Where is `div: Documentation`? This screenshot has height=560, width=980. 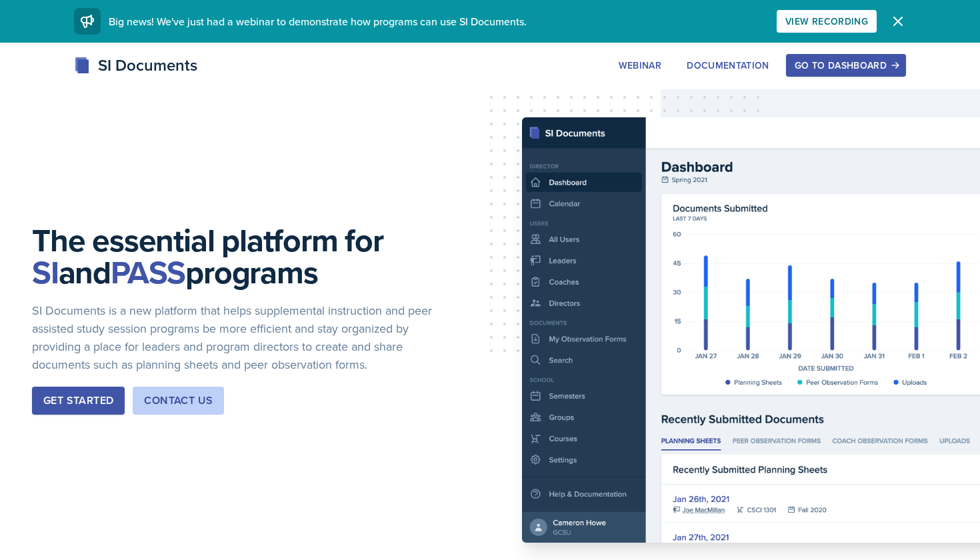
div: Documentation is located at coordinates (728, 66).